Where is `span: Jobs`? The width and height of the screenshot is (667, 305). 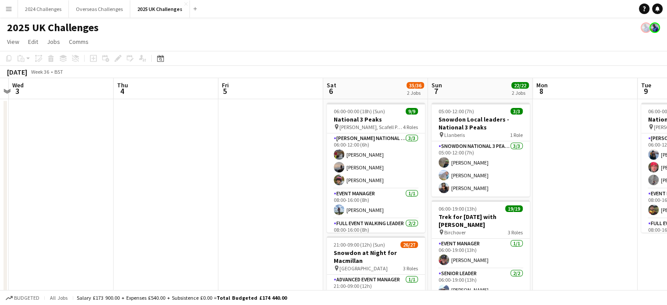
span: Jobs is located at coordinates (54, 42).